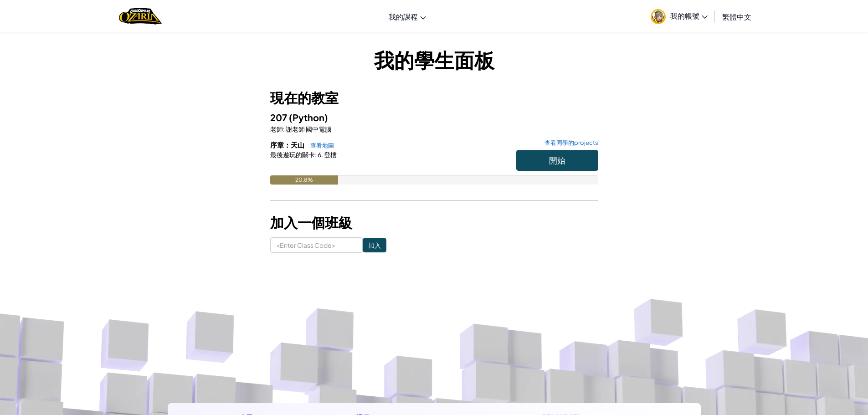 The height and width of the screenshot is (415, 868). What do you see at coordinates (140, 16) in the screenshot?
I see `img: Home` at bounding box center [140, 16].